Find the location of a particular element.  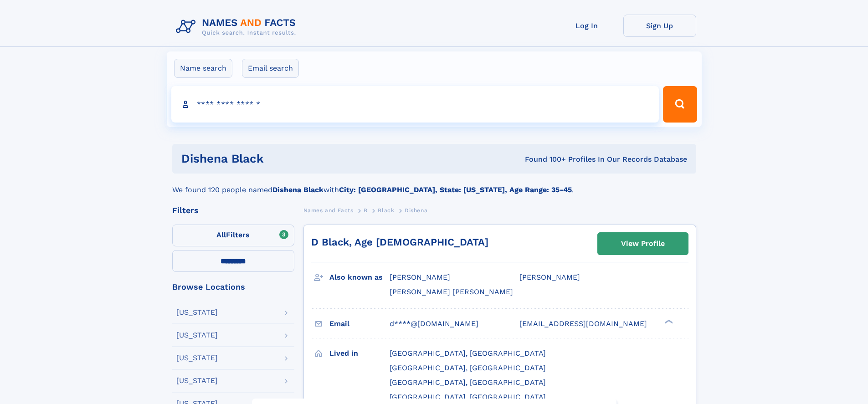

input: search input is located at coordinates (415, 104).